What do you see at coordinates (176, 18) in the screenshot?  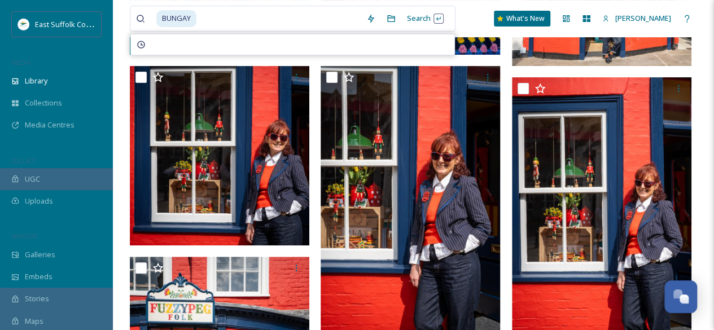 I see `span: BUNGAY` at bounding box center [176, 18].